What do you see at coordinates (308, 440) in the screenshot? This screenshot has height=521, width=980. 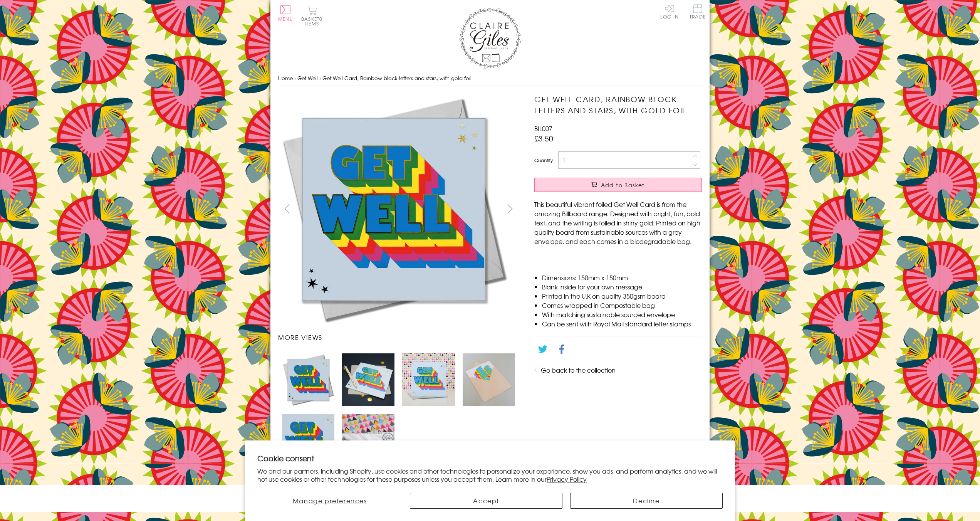 I see `li: Carousel Page 5` at bounding box center [308, 440].